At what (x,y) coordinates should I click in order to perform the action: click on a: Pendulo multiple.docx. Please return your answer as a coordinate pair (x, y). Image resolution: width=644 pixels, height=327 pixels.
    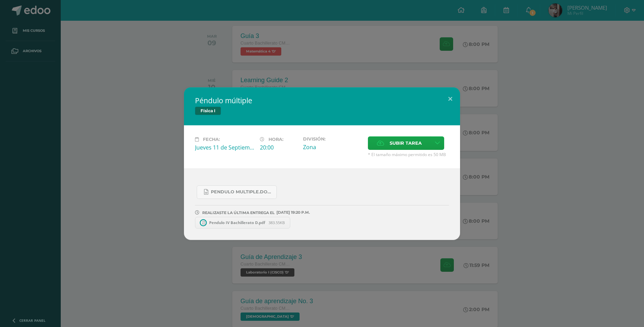
    Looking at the image, I should click on (237, 192).